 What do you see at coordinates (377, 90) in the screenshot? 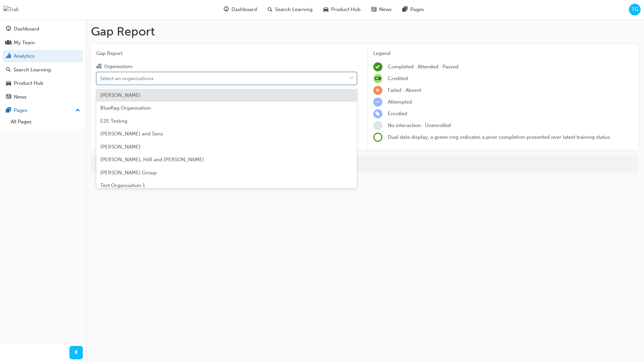
I see `span: learningRecordVerb_FAIL-icon` at bounding box center [377, 90].